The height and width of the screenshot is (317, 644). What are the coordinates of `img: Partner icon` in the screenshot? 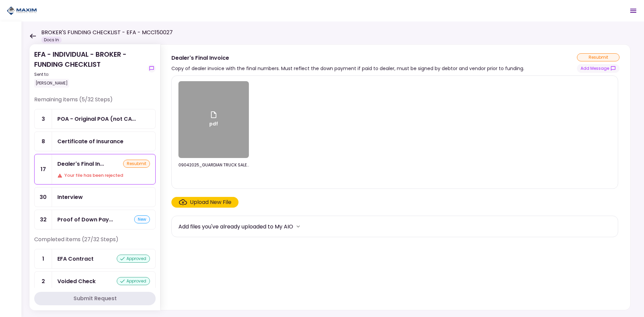 It's located at (22, 11).